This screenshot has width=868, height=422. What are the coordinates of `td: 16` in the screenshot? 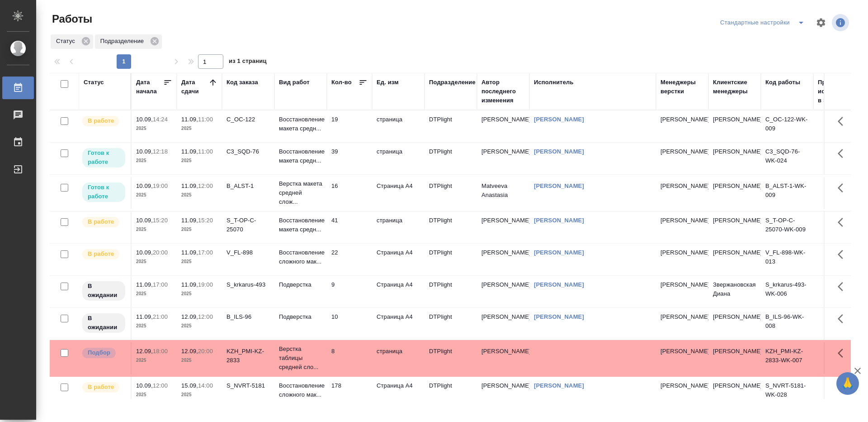 It's located at (349, 193).